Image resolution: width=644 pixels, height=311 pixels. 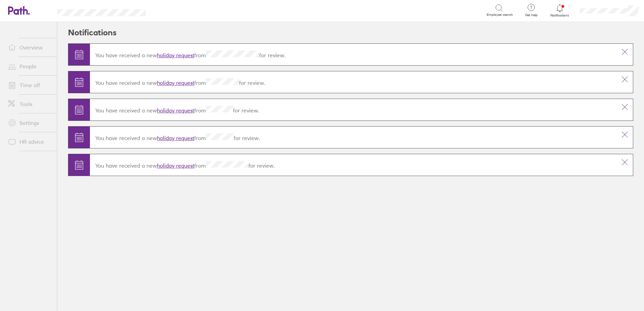 I want to click on span: Employee search, so click(x=500, y=15).